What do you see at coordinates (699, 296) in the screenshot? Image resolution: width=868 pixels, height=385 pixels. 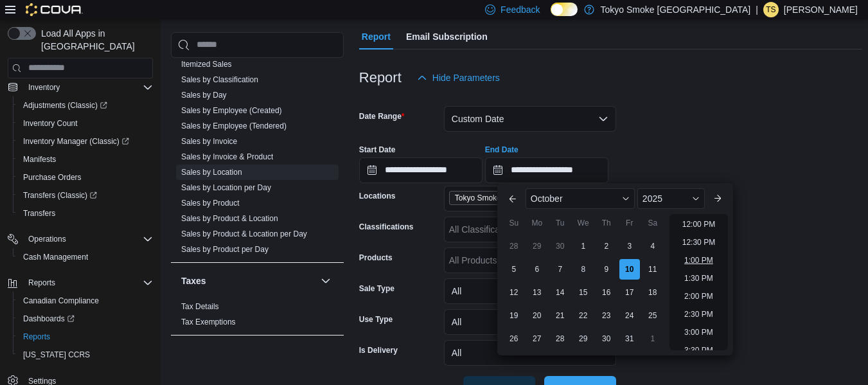 I see `li: 2:00 PM` at bounding box center [699, 296].